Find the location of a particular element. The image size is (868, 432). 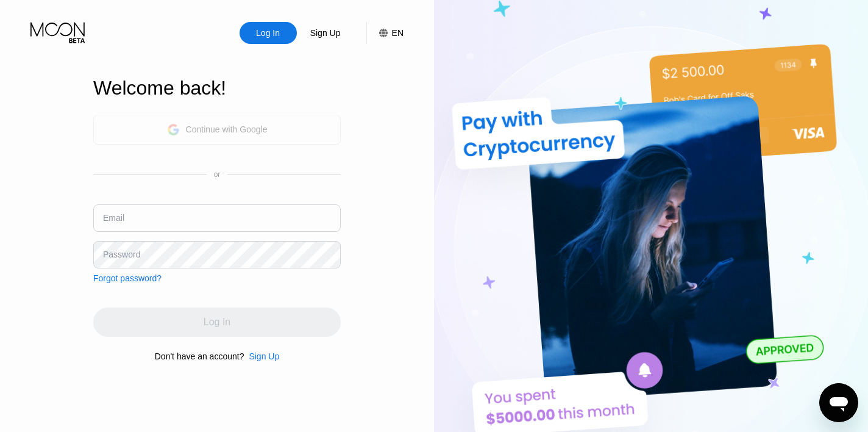

div: Don't have an account? is located at coordinates (199, 356).